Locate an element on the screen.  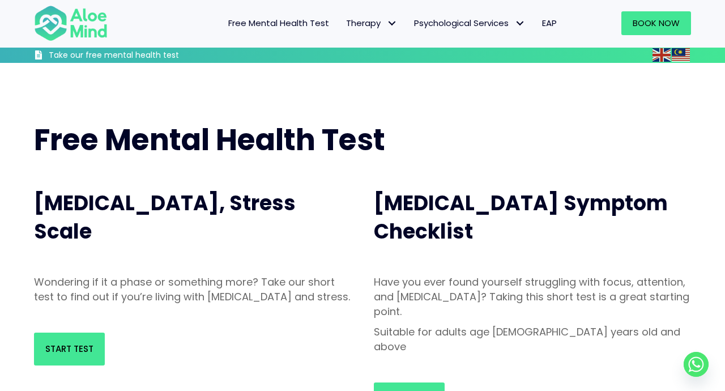
span: Therapy is located at coordinates (372, 23).